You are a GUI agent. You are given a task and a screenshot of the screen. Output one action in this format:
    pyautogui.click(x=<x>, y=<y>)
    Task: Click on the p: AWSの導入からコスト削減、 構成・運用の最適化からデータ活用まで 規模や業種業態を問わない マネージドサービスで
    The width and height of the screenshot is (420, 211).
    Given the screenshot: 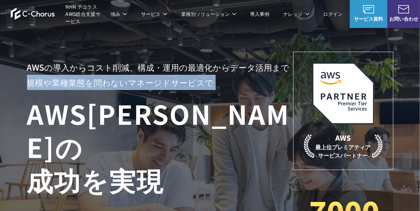 What is the action you would take?
    pyautogui.click(x=160, y=75)
    